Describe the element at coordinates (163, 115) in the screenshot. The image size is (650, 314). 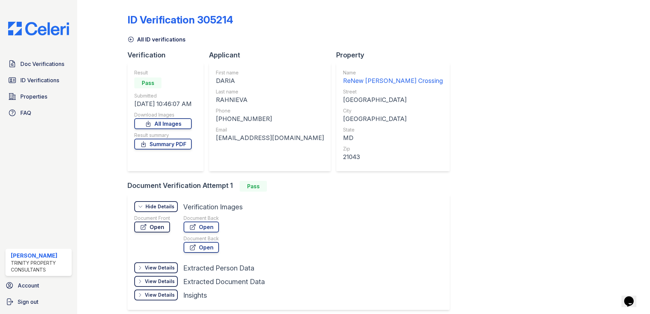
I see `div: Download Images` at that location.